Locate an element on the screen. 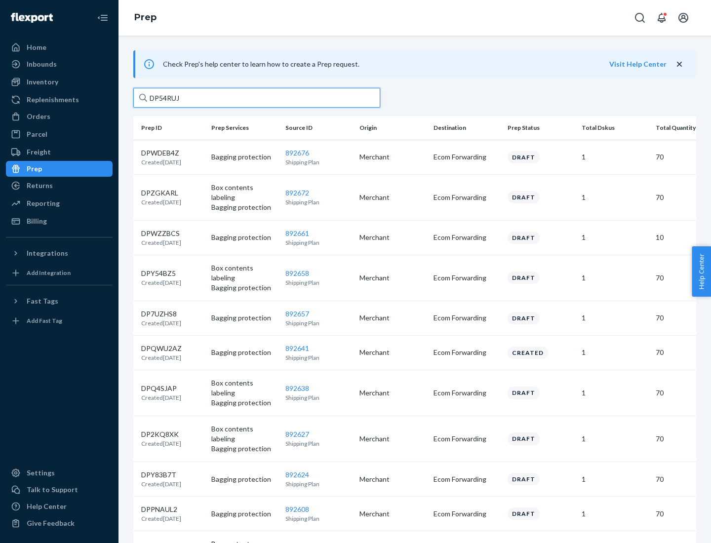  p: DPY54BZ5 is located at coordinates (161, 274).